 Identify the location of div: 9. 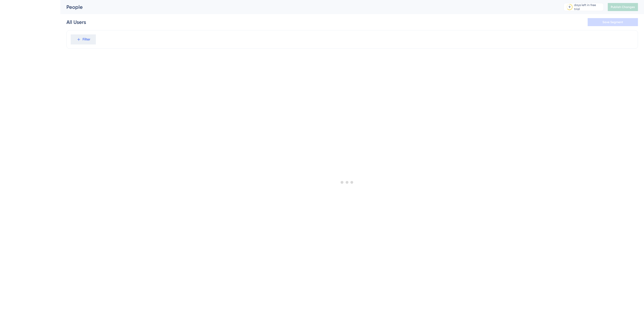
(570, 7).